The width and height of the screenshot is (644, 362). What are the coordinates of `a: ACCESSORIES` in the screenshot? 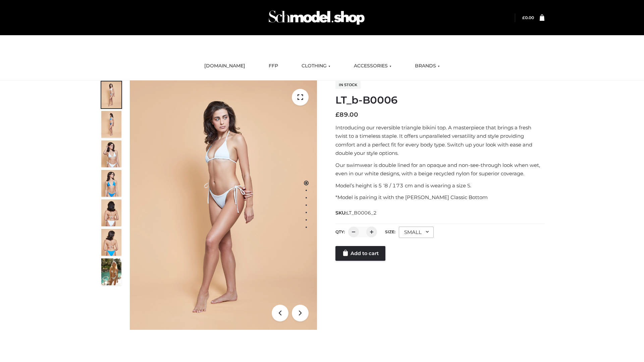 It's located at (373, 66).